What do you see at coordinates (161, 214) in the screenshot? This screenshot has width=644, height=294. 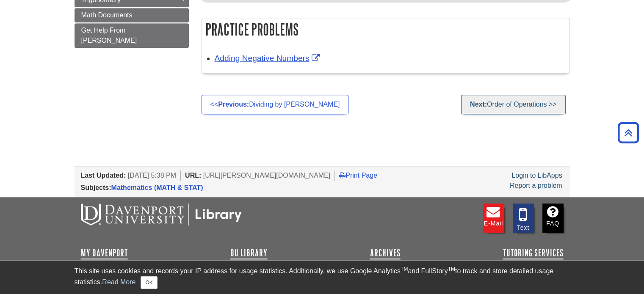 I see `img: DU Libraries` at bounding box center [161, 214].